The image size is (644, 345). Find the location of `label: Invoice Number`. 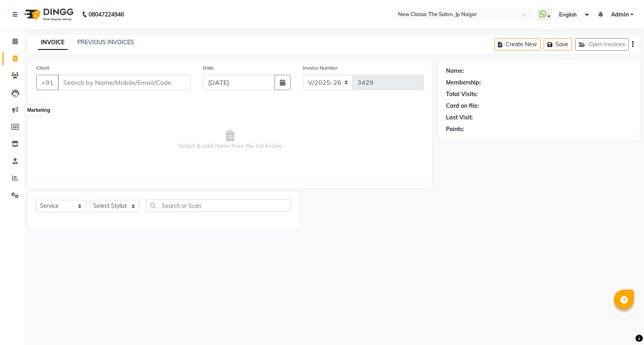

label: Invoice Number is located at coordinates (320, 68).